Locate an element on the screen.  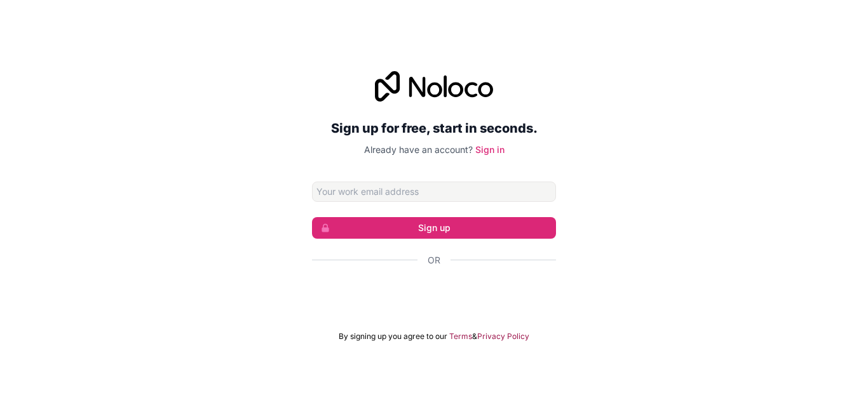
span: Or is located at coordinates (434, 260).